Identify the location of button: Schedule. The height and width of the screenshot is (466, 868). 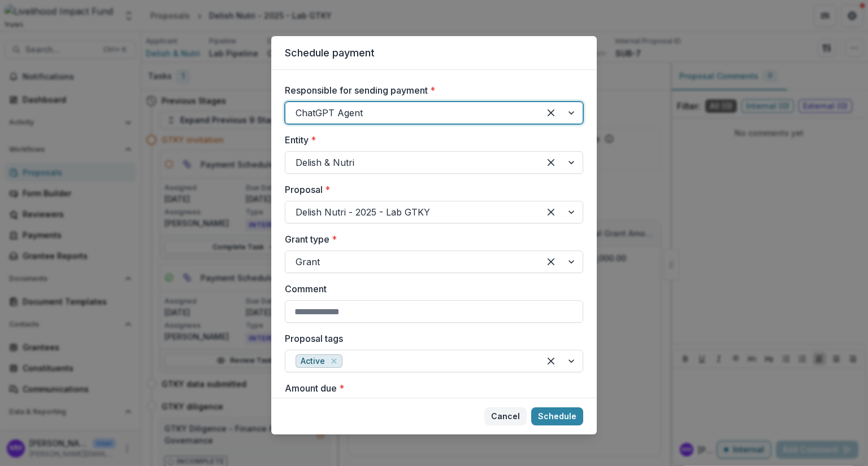
(557, 417).